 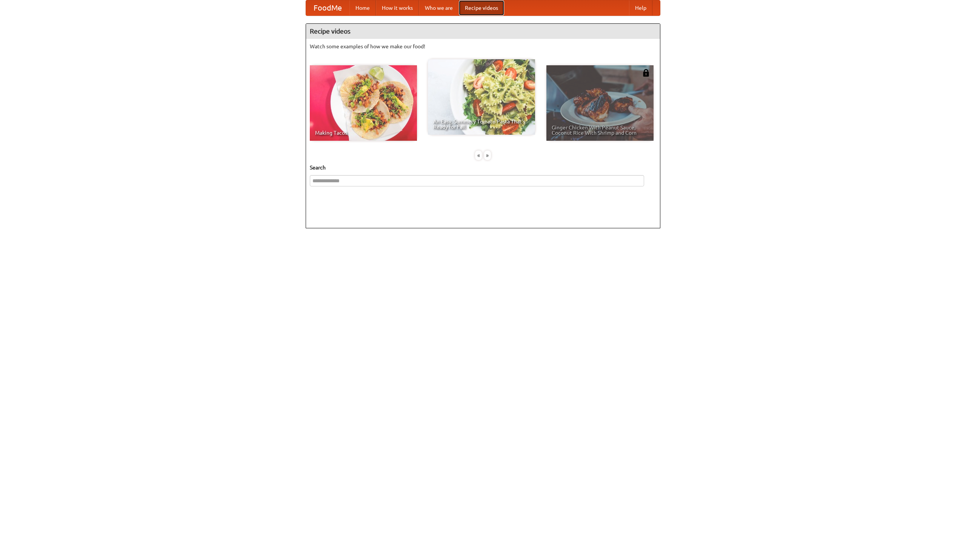 I want to click on a: FoodMe, so click(x=327, y=8).